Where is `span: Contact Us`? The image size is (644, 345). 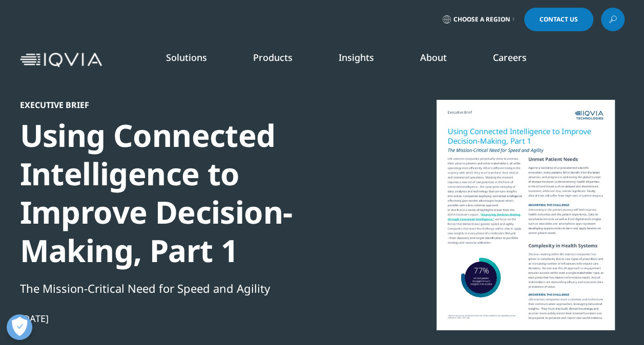
span: Contact Us is located at coordinates (558, 19).